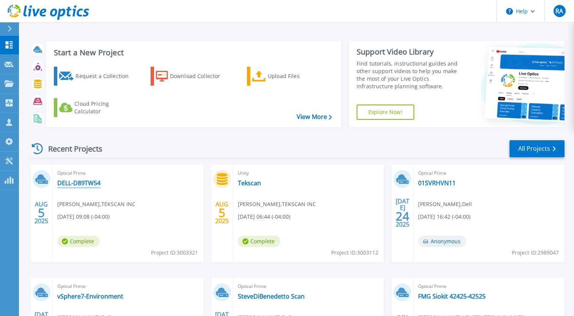  I want to click on span: Project ID: 3003112, so click(355, 253).